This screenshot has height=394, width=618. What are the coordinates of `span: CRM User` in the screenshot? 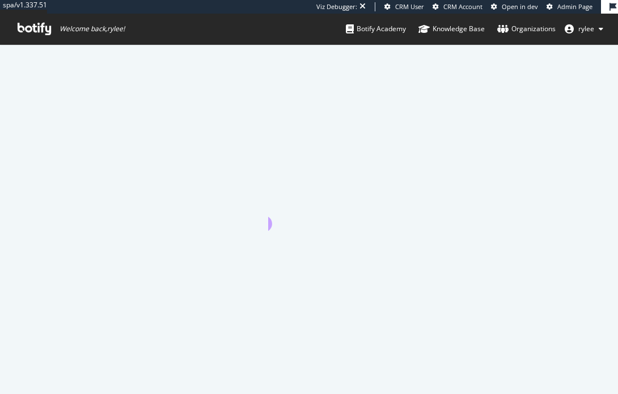 It's located at (410, 6).